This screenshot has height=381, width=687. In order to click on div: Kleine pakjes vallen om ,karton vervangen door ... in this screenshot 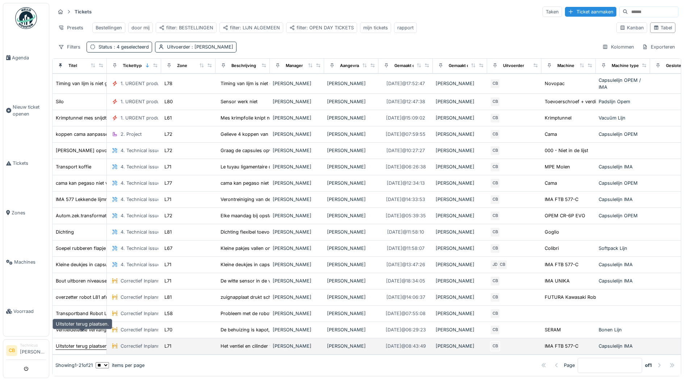, I will do `click(276, 248)`.